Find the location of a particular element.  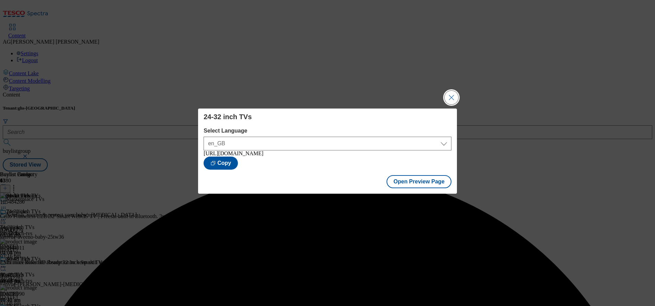

button: Copy is located at coordinates (221, 163).